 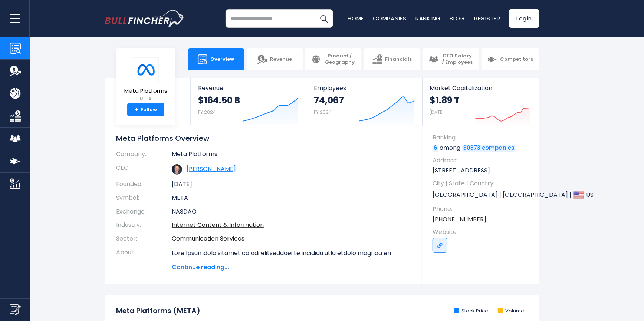 I want to click on td: NASDAQ, so click(x=292, y=212).